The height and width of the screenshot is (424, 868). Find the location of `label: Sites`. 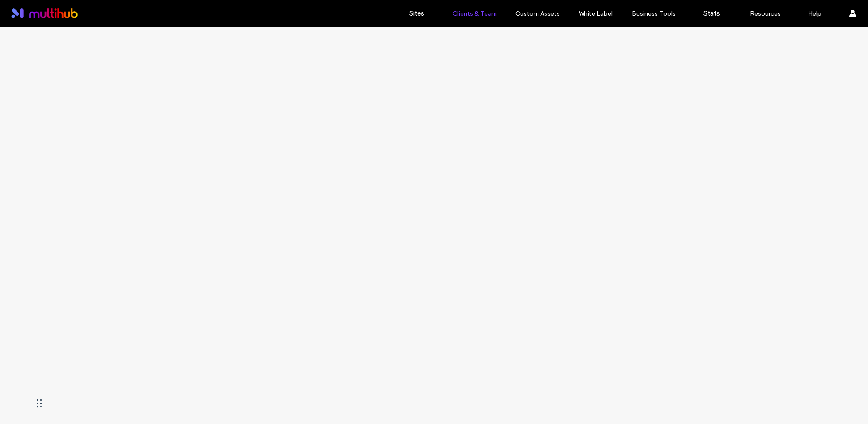

label: Sites is located at coordinates (417, 14).